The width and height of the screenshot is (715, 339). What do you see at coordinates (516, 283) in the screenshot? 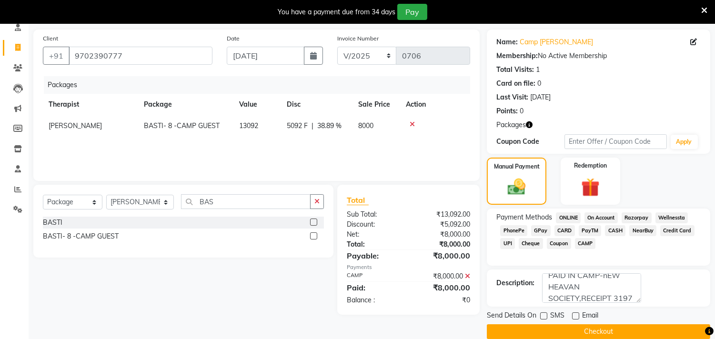
I see `div: Description:` at bounding box center [516, 283].